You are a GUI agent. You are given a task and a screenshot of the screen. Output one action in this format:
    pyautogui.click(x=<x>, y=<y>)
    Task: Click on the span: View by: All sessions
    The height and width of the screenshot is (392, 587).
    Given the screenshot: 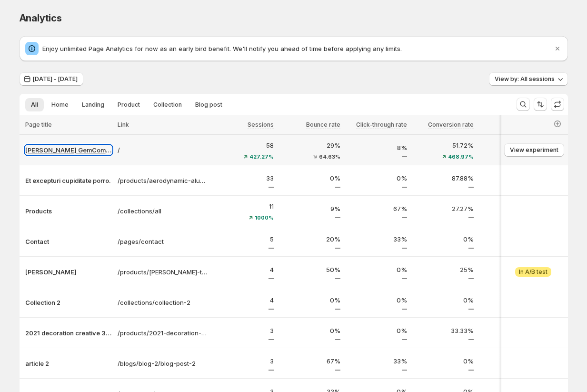 What is the action you would take?
    pyautogui.click(x=525, y=79)
    